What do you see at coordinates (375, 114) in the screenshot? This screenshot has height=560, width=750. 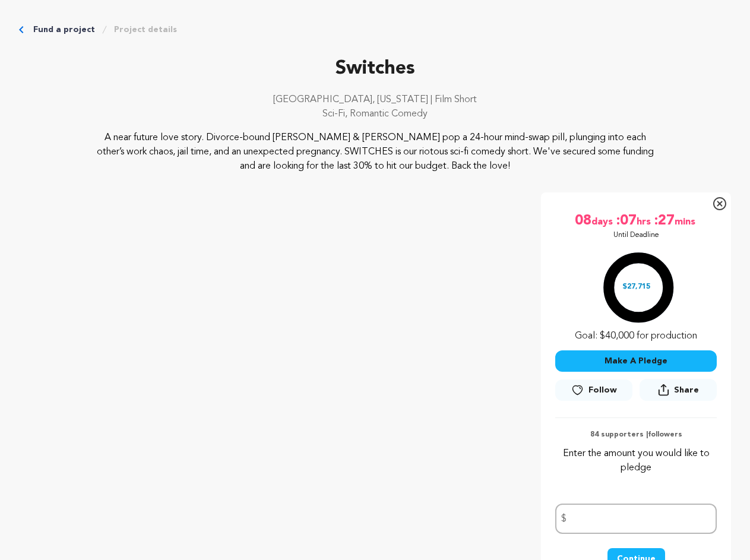 I see `p: Sci-Fi, Romantic Comedy` at bounding box center [375, 114].